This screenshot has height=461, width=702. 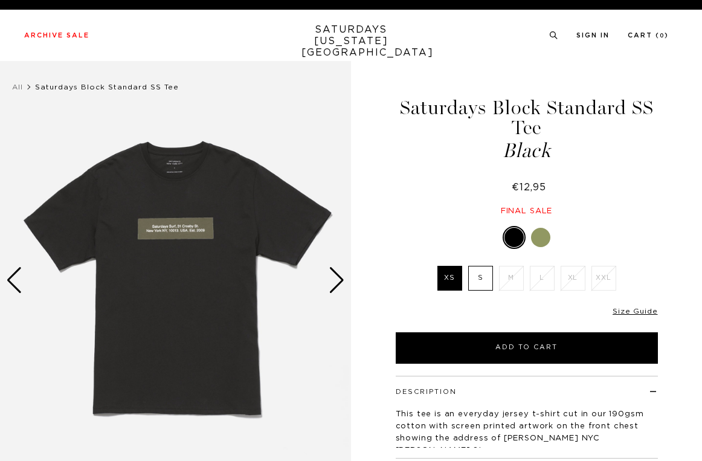 I want to click on a: All, so click(x=18, y=87).